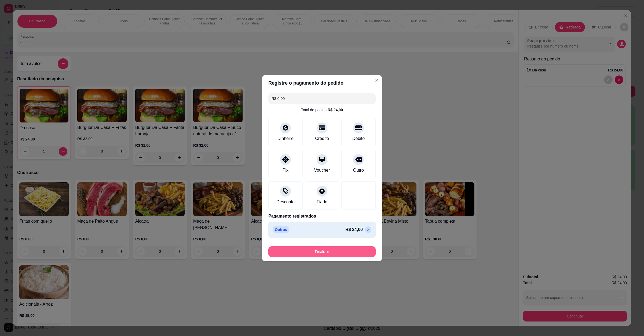  I want to click on button: Close, so click(377, 80).